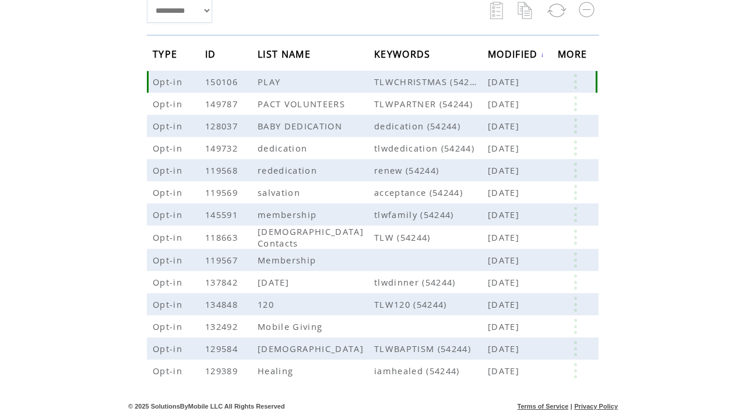  Describe the element at coordinates (431, 282) in the screenshot. I see `span: tlwdinner (54244)` at that location.